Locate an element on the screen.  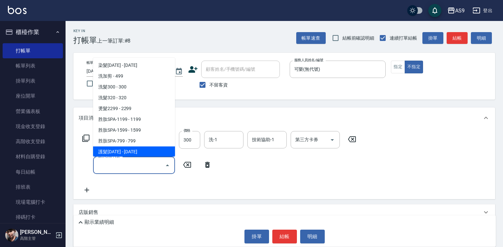
div: 項目消費 is located at coordinates (284, 118).